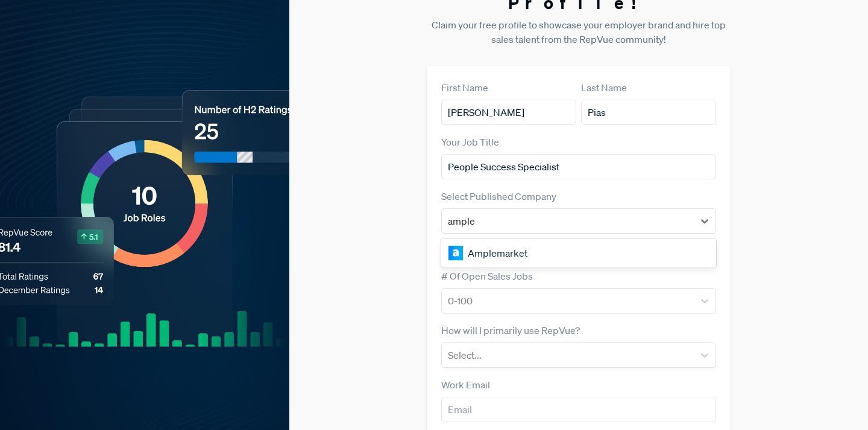  What do you see at coordinates (648, 112) in the screenshot?
I see `input: Last Name` at bounding box center [648, 112].